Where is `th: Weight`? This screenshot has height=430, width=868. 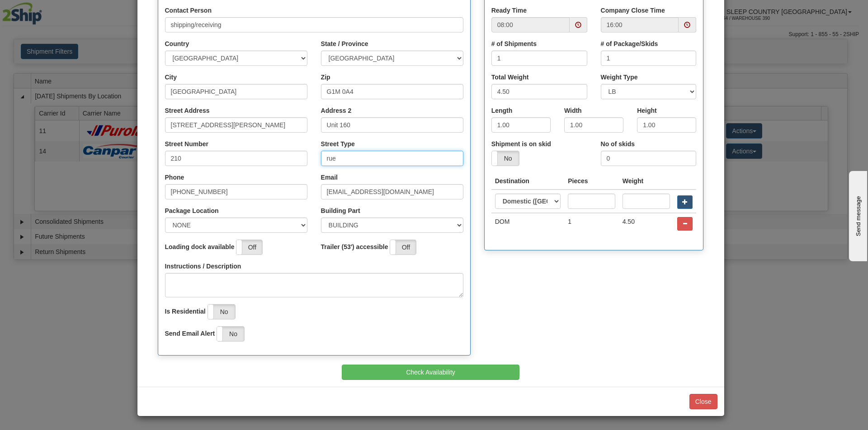 th: Weight is located at coordinates (647, 181).